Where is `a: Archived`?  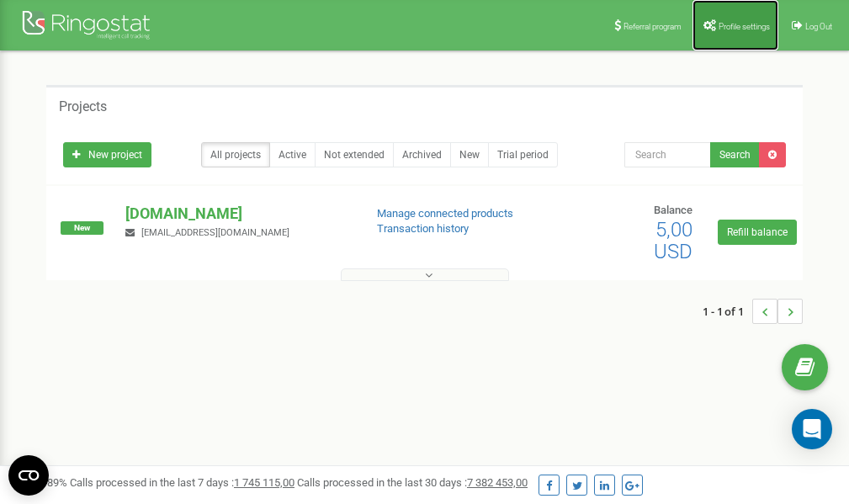
a: Archived is located at coordinates (421, 154).